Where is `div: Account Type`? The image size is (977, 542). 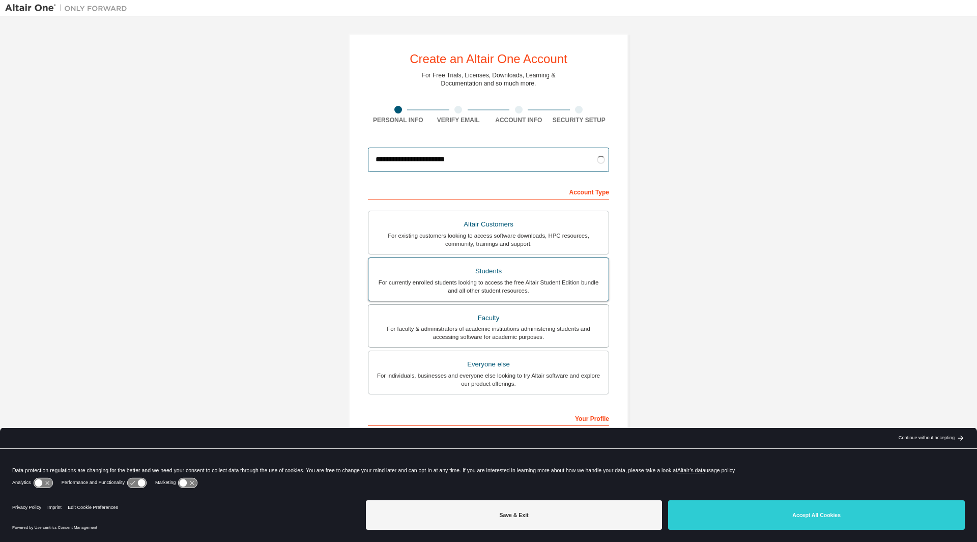
div: Account Type is located at coordinates (488, 191).